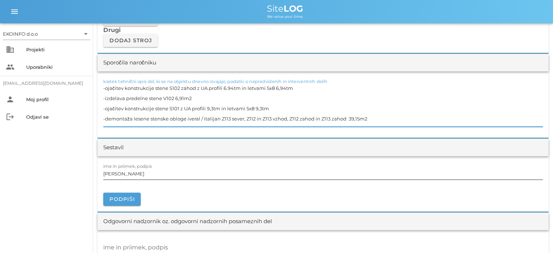 This screenshot has width=553, height=253. I want to click on i: business, so click(10, 49).